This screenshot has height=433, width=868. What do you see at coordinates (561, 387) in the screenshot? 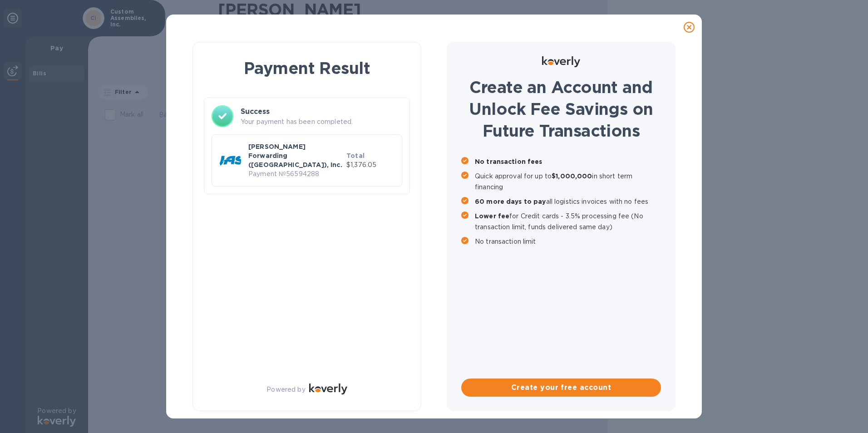
I see `span: Create your free account` at bounding box center [561, 387].